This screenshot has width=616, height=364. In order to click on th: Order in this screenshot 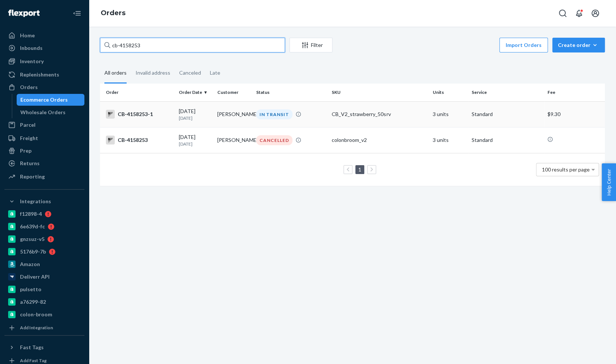, I will do `click(138, 92)`.